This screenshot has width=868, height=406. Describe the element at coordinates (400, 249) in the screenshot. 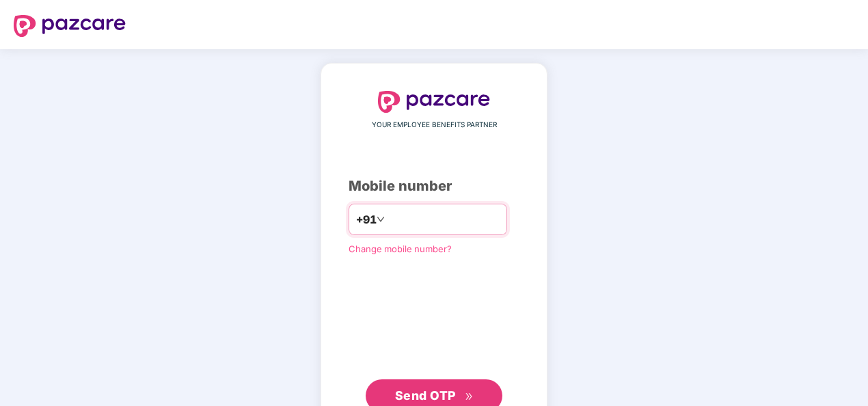

I see `a: Change mobile number?` at that location.